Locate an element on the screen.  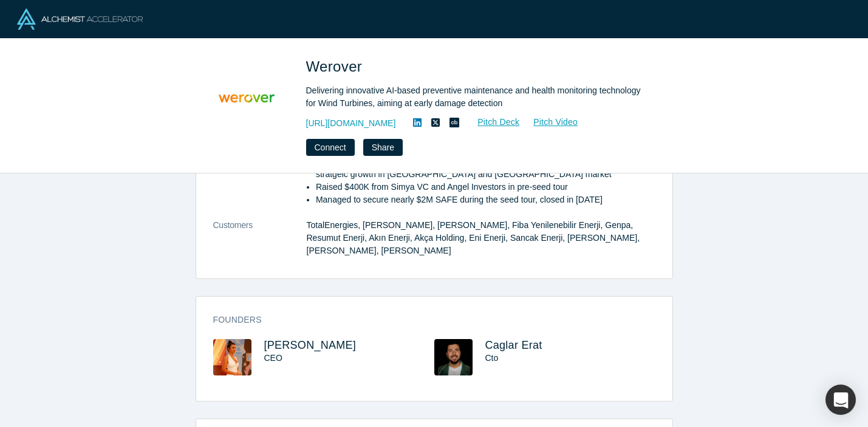
button: Share is located at coordinates (383, 147).